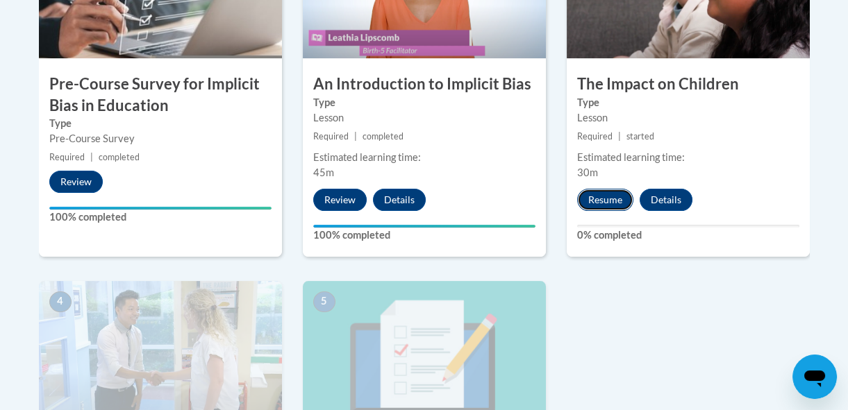 The image size is (848, 410). I want to click on span: 4, so click(60, 302).